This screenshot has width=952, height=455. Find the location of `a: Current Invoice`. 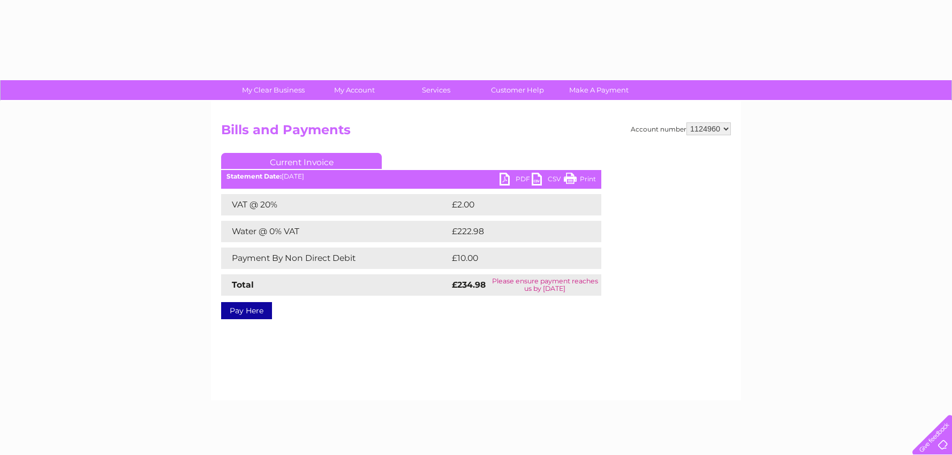

a: Current Invoice is located at coordinates (301, 161).